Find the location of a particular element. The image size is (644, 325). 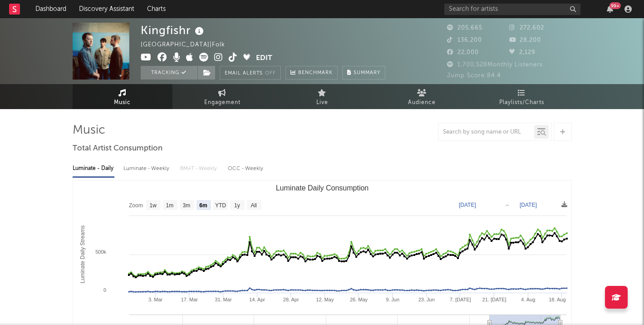

span: 22,000 is located at coordinates (463, 52).